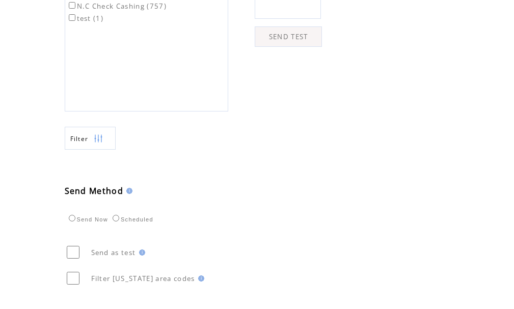 This screenshot has width=514, height=309. I want to click on span: Show filters, so click(79, 139).